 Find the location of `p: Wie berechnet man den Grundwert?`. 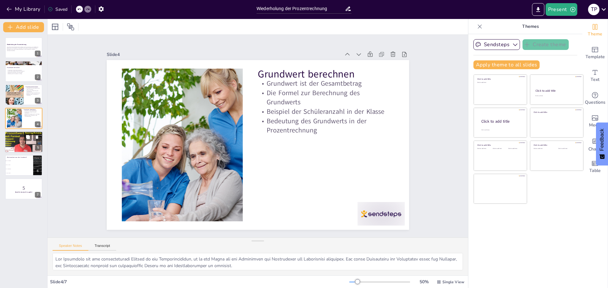

p: Wie berechnet man den Grundwert? is located at coordinates (19, 158).